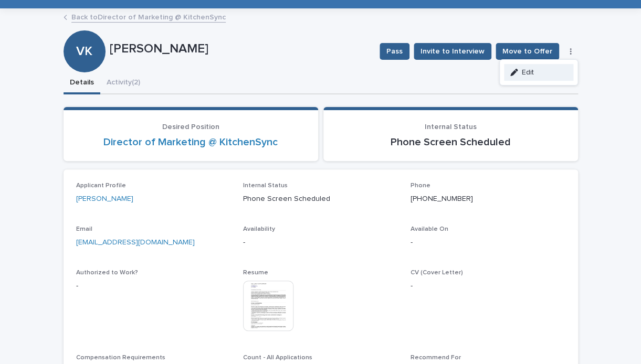 This screenshot has height=364, width=641. What do you see at coordinates (101, 186) in the screenshot?
I see `span: Applicant Profile` at bounding box center [101, 186].